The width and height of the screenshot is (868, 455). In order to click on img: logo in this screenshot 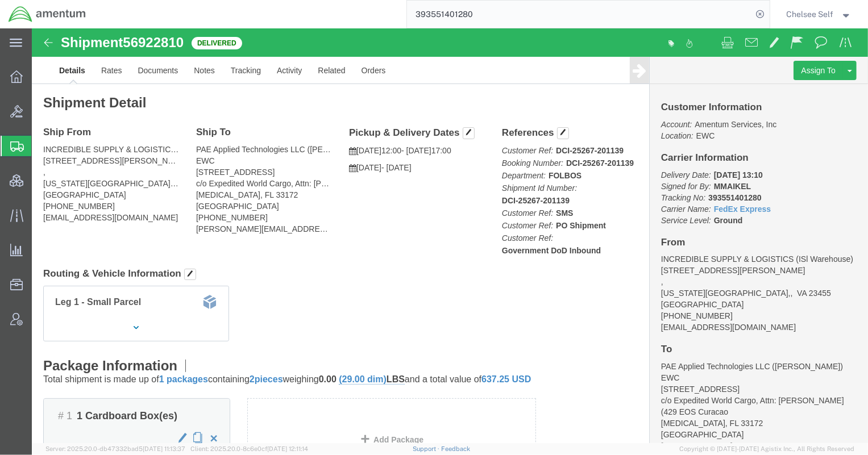, I will do `click(47, 14)`.